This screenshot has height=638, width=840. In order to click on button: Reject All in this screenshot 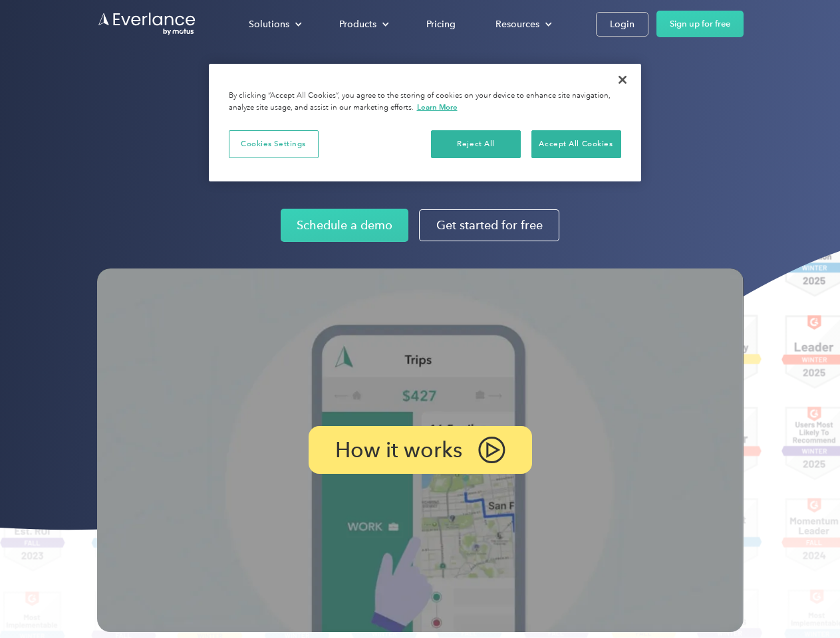, I will do `click(476, 144)`.